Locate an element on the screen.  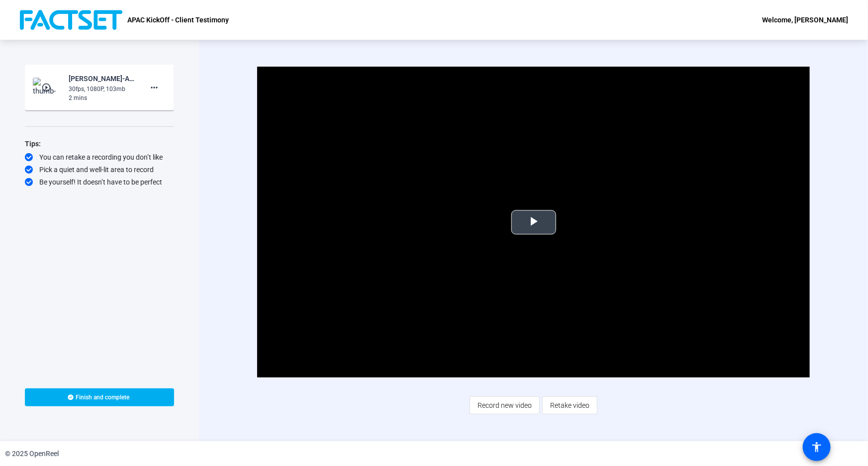
div: Tips: is located at coordinates (100, 143).